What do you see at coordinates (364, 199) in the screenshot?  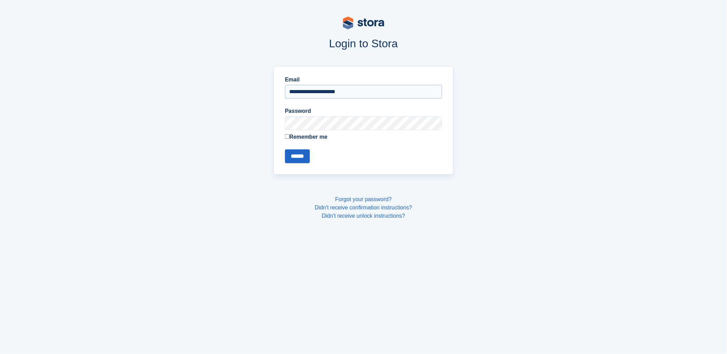 I see `a: Forgot your password?` at bounding box center [364, 199].